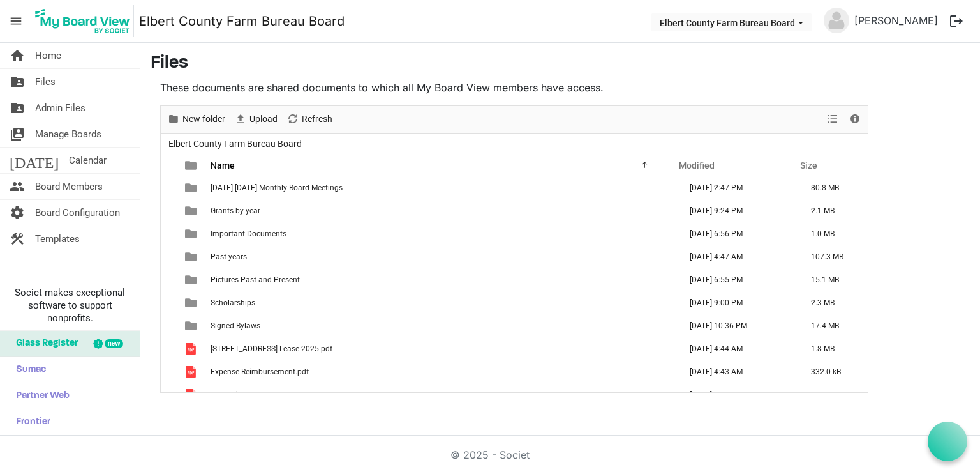  I want to click on a: Elbert County Farm Bureau Board, so click(242, 21).